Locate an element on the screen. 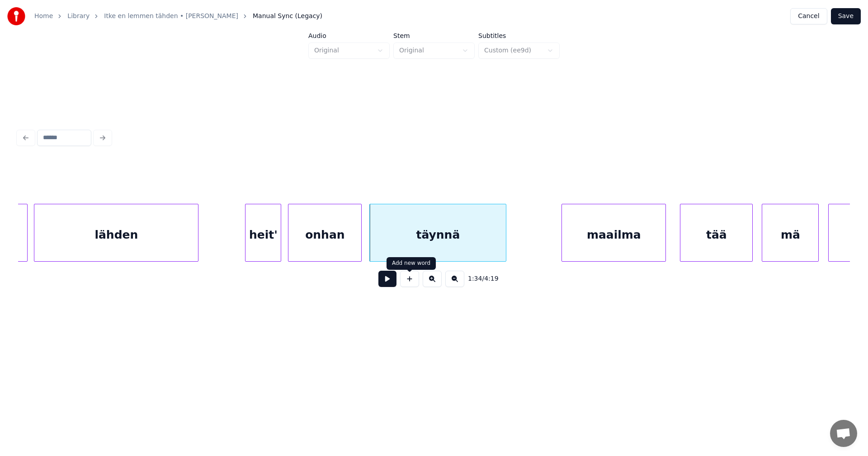  button: Cancel is located at coordinates (808, 17).